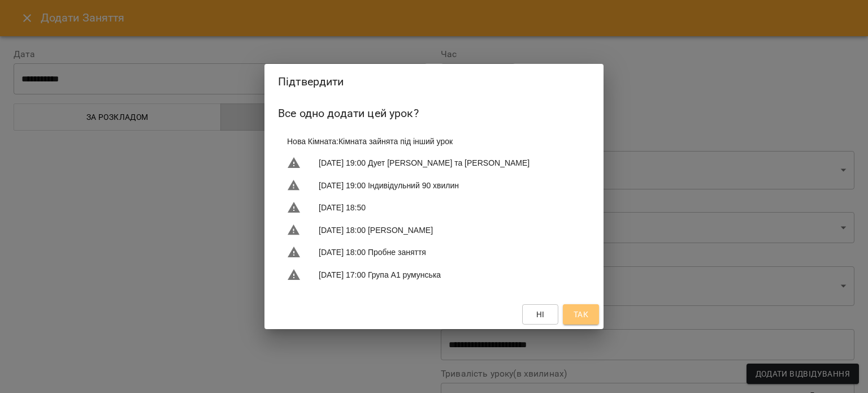 The image size is (868, 393). I want to click on li: Нова Кімната : Кімната зайнята під інший урок, so click(434, 142).